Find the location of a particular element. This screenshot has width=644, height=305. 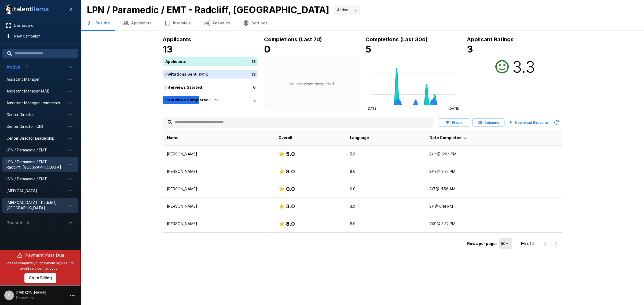

p: No interviews completed is located at coordinates (312, 84).